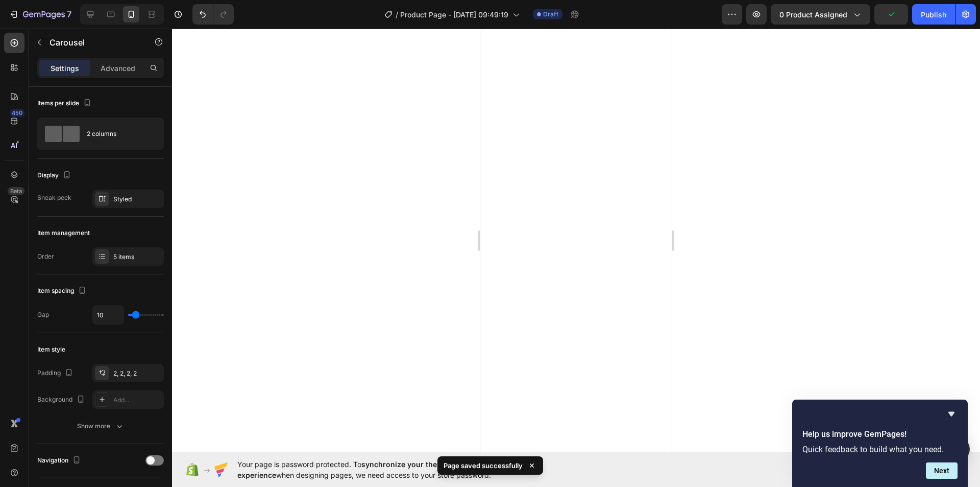  What do you see at coordinates (213, 15) in the screenshot?
I see `div: Undo/Redo` at bounding box center [213, 15].